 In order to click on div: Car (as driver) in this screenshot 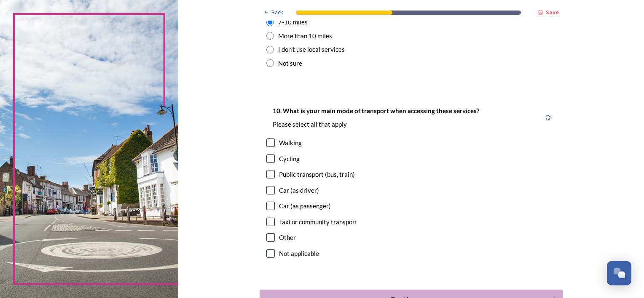, I will do `click(299, 191)`.